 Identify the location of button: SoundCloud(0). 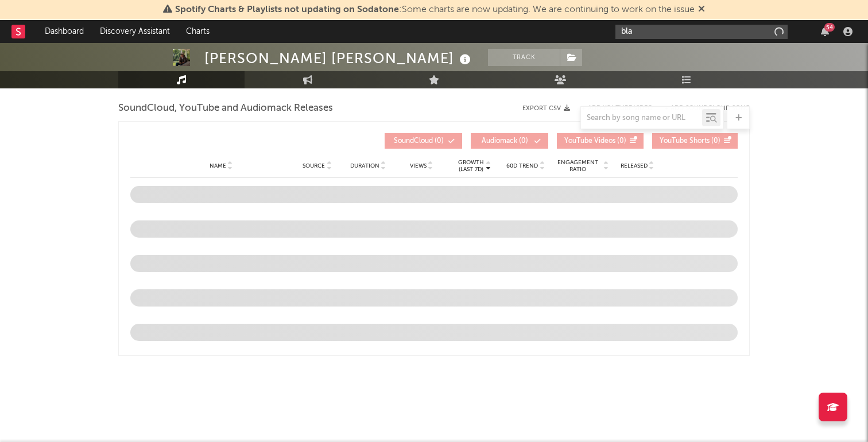
(423, 140).